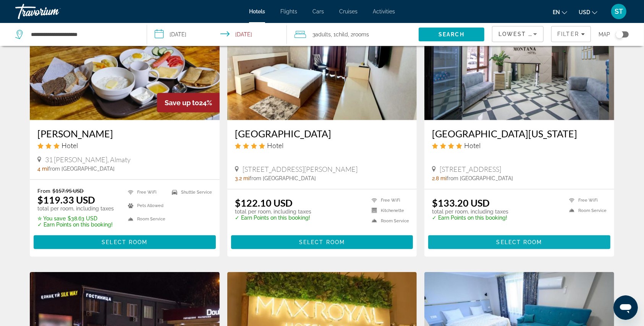  Describe the element at coordinates (51, 218) in the screenshot. I see `span: ✮ You save` at that location.